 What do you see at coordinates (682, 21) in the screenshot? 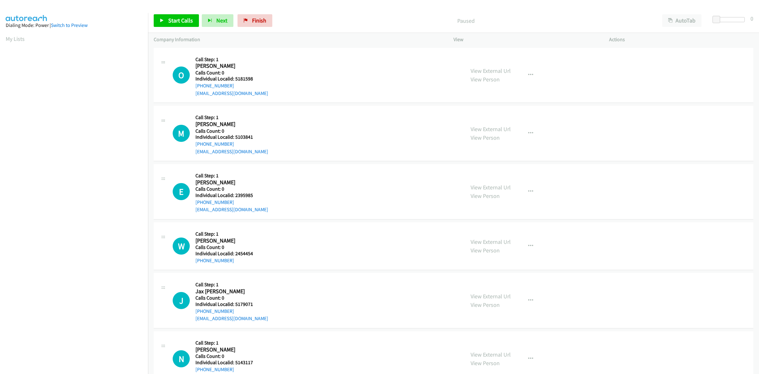
I see `button: AutoTab` at bounding box center [682, 21].